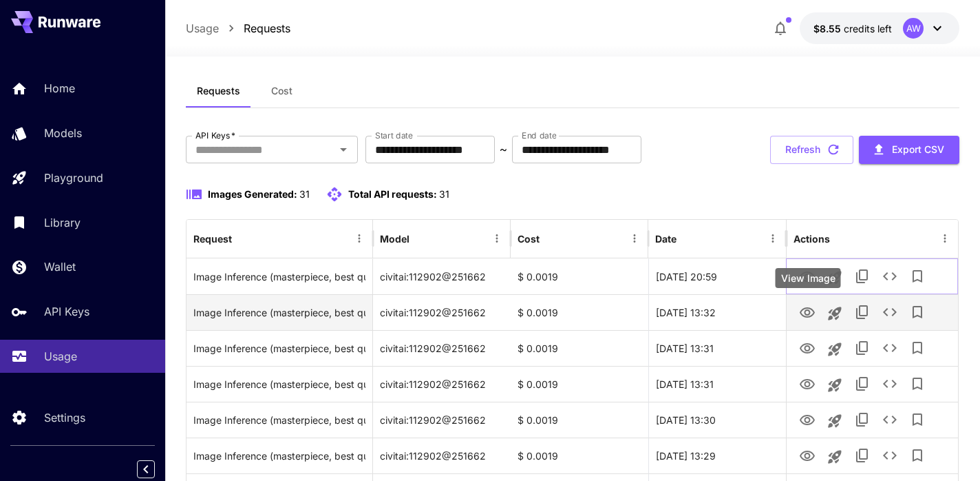 Image resolution: width=980 pixels, height=481 pixels. What do you see at coordinates (252, 193) in the screenshot?
I see `span: Images Generated:` at bounding box center [252, 193].